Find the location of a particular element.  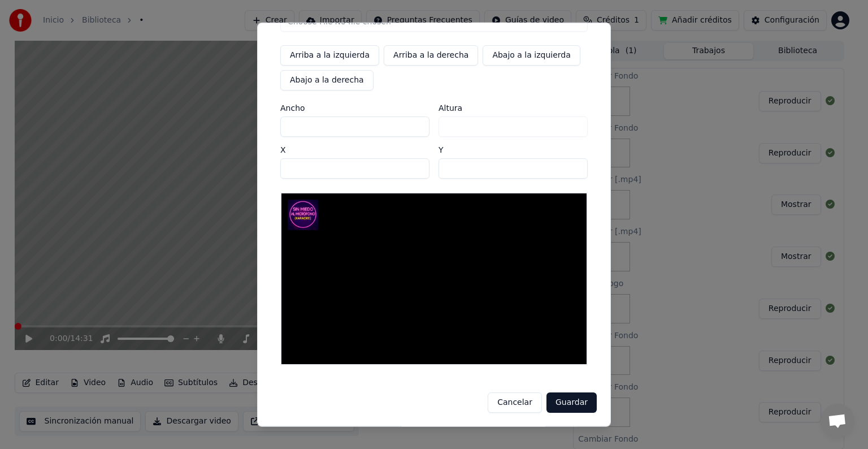

button: Cancelar is located at coordinates (515, 403).